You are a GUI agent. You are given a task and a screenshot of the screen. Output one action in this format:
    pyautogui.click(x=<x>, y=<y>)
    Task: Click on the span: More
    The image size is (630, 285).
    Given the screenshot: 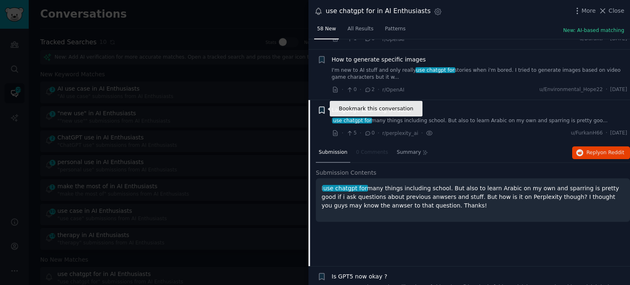 What is the action you would take?
    pyautogui.click(x=588, y=11)
    